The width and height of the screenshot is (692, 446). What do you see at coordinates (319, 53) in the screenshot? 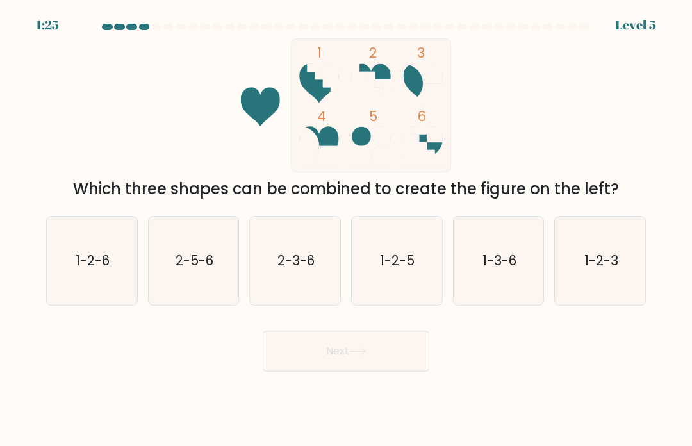
I see `tspan: 1` at bounding box center [319, 53].